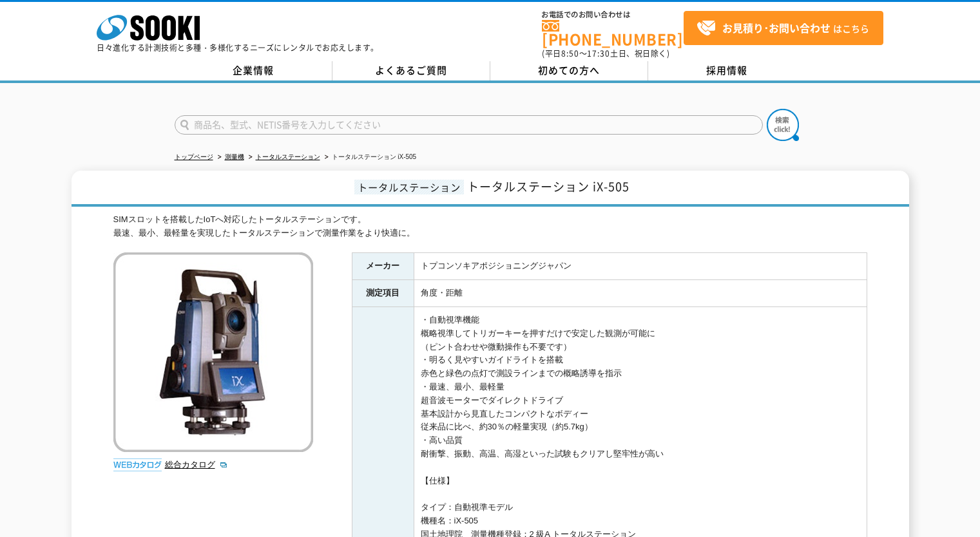  What do you see at coordinates (238, 48) in the screenshot?
I see `p: 日々進化する計測技術と多種・多様化するニーズにレンタルでお応えします。` at bounding box center [238, 48].